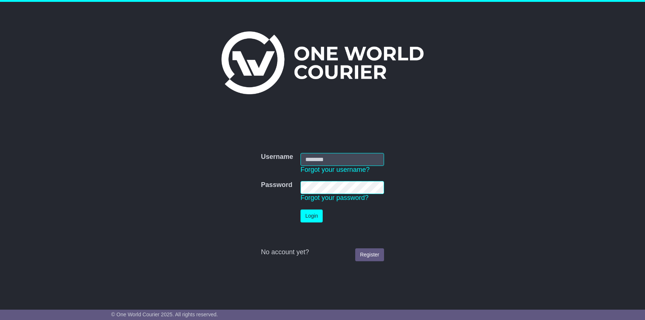  What do you see at coordinates (312, 216) in the screenshot?
I see `button: Login` at bounding box center [312, 216].